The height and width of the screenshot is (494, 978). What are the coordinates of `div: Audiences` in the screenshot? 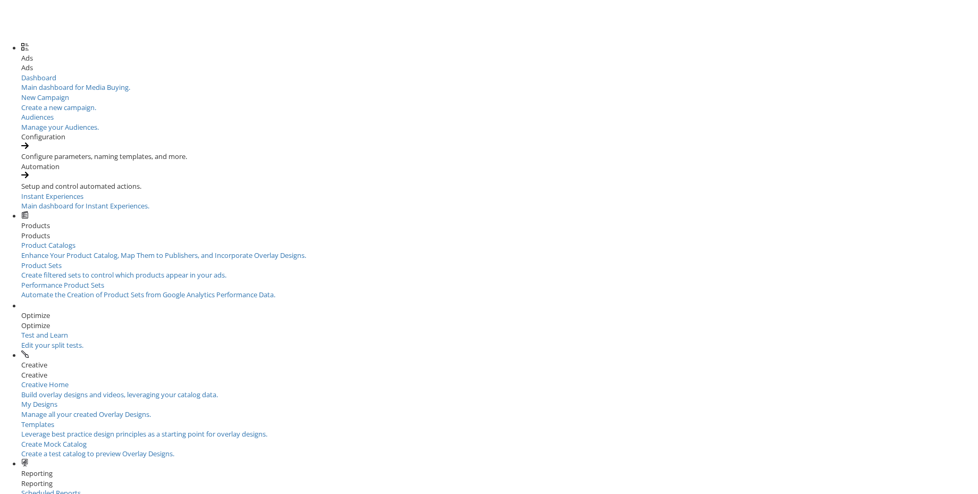 It's located at (500, 117).